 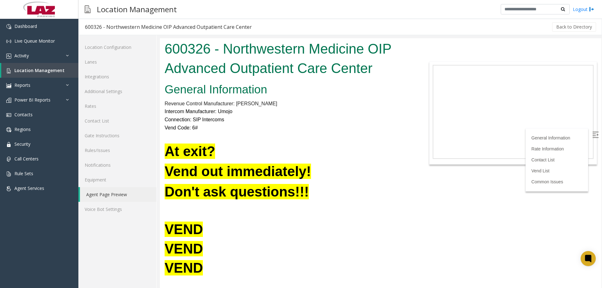 I want to click on a: Integrations, so click(x=117, y=77).